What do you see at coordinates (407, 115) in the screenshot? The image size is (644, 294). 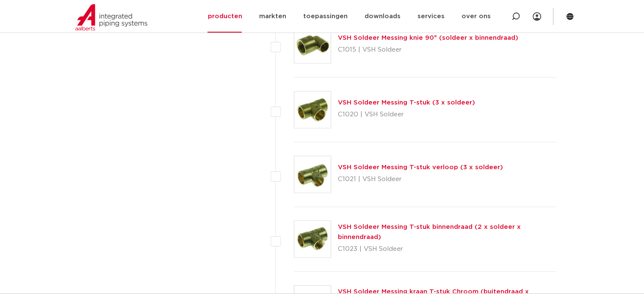 I see `p: C1020 | VSH Soldeer` at bounding box center [407, 115].